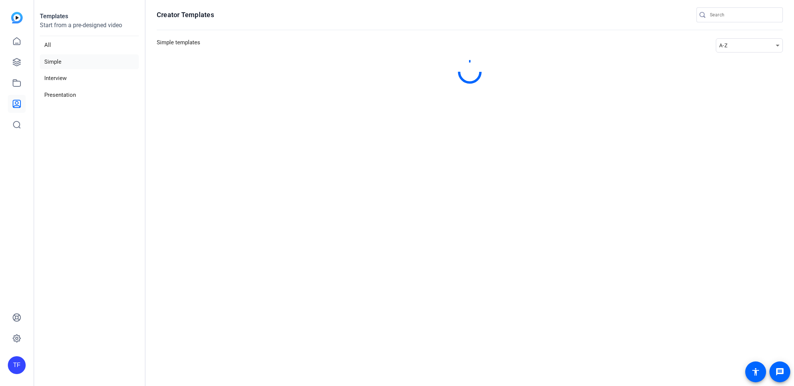 Image resolution: width=794 pixels, height=386 pixels. I want to click on li: Simple, so click(89, 62).